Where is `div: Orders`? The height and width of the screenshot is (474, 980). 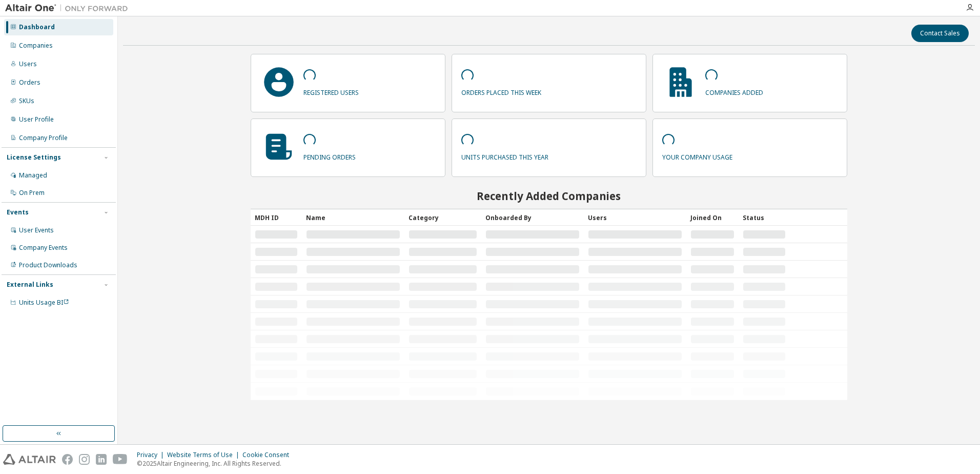 div: Orders is located at coordinates (30, 83).